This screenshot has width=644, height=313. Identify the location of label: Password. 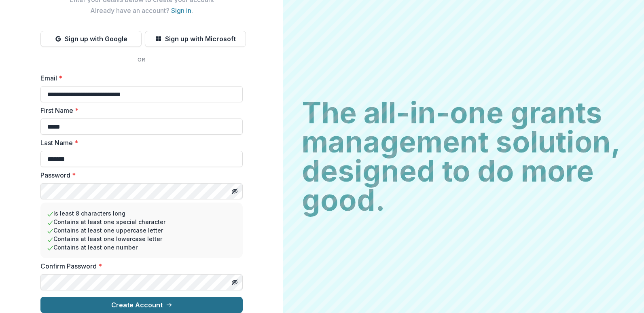
(139, 175).